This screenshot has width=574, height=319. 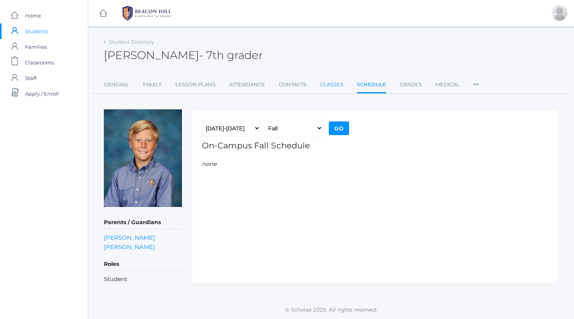 I want to click on a: Student Directory, so click(x=132, y=42).